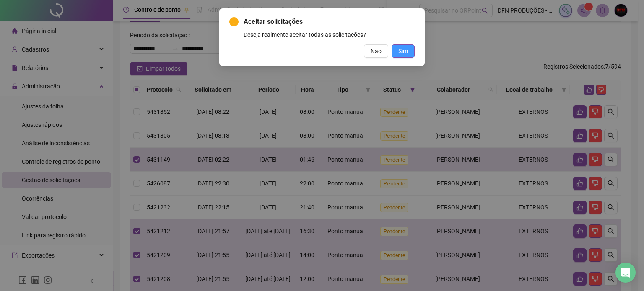 This screenshot has width=644, height=291. Describe the element at coordinates (376, 51) in the screenshot. I see `span: Não` at that location.